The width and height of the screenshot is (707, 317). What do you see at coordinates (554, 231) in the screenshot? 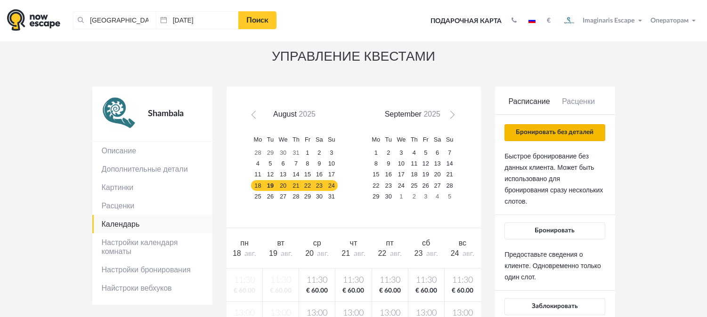
I see `button: Бронировать` at bounding box center [554, 231].